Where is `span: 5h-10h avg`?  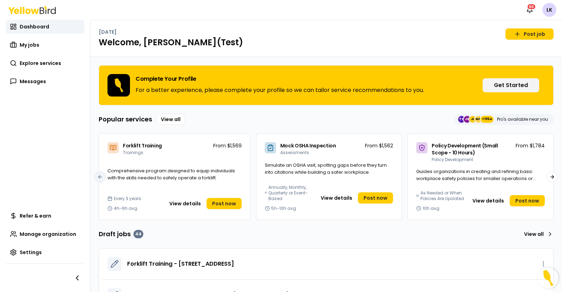 span: 5h-10h avg is located at coordinates (283, 209).